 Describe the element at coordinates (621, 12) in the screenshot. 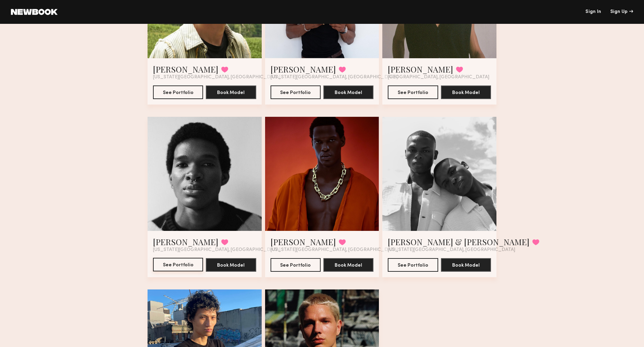

I see `div: Sign Up` at that location.